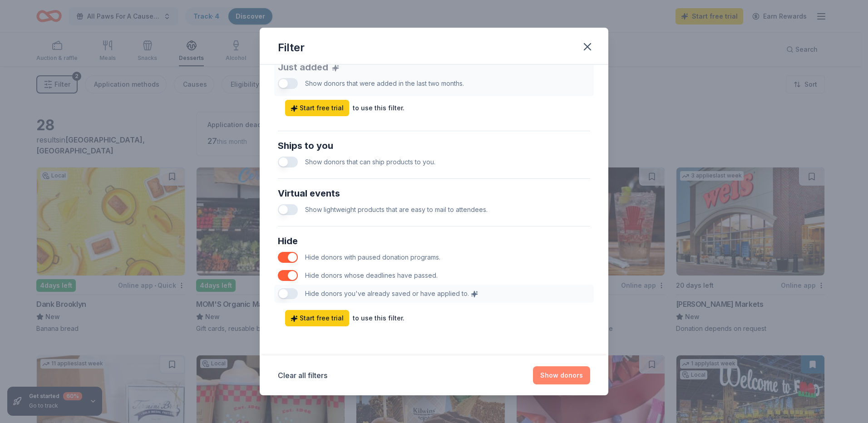 Image resolution: width=868 pixels, height=423 pixels. What do you see at coordinates (371, 275) in the screenshot?
I see `span: Hide donors whose deadlines have passed.` at bounding box center [371, 275].